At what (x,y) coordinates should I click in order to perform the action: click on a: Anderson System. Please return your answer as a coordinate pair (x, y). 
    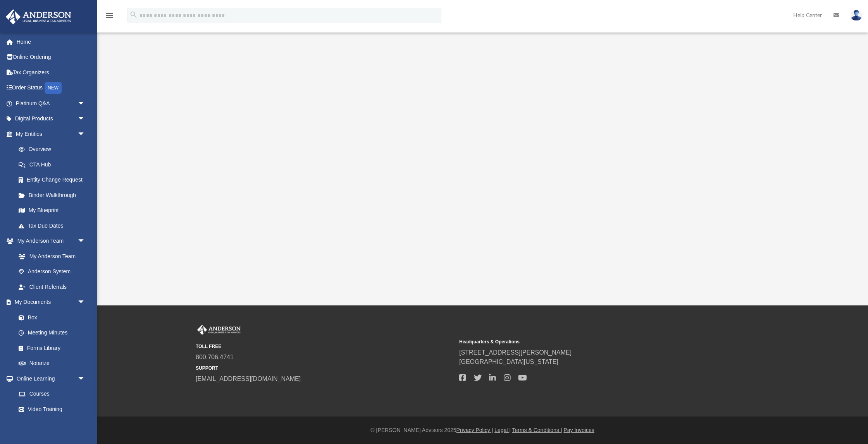
    Looking at the image, I should click on (52, 272).